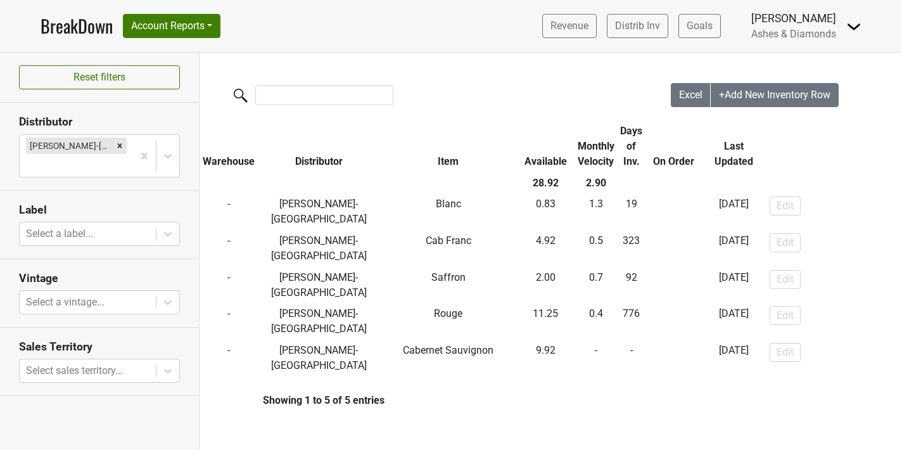 The height and width of the screenshot is (450, 902). I want to click on th: Distributor: activate to sort column ascending, so click(318, 146).